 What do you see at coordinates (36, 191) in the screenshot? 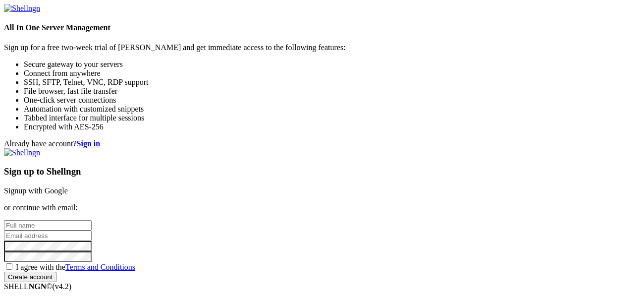
I see `a: Signup with Google` at bounding box center [36, 191].